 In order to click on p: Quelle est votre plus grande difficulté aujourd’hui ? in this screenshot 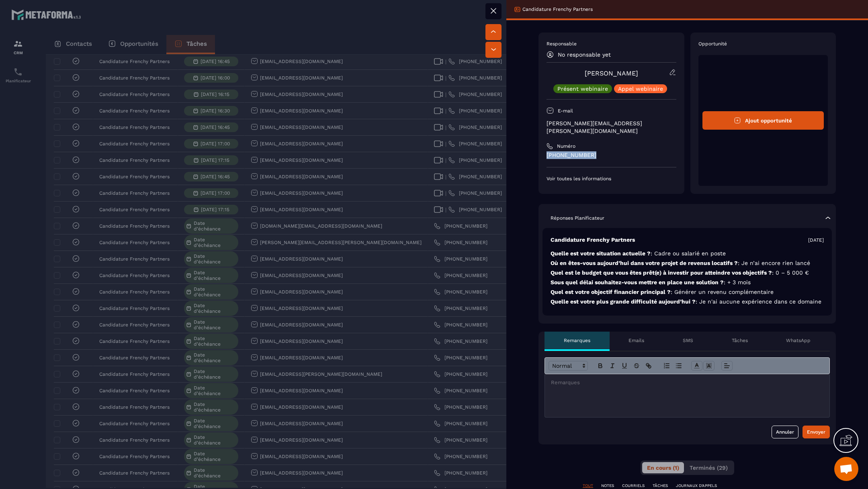, I will do `click(687, 302)`.